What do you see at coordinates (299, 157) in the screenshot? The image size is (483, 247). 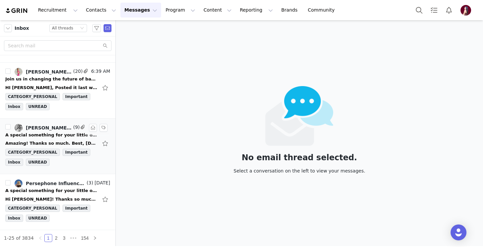 I see `div: No email thread selected.` at bounding box center [299, 157].